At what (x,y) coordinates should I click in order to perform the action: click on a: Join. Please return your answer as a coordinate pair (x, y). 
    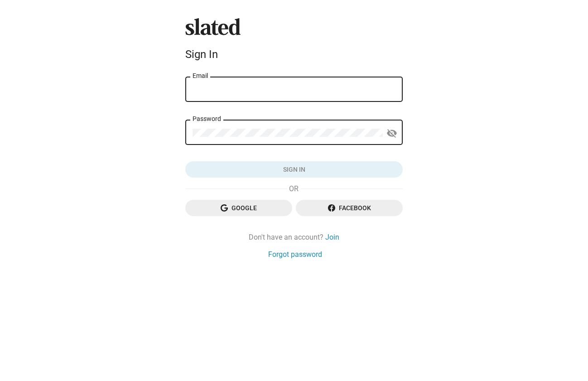
    Looking at the image, I should click on (333, 237).